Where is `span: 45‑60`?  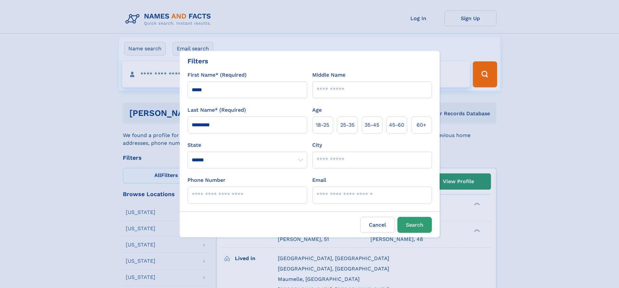
span: 45‑60 is located at coordinates (397, 125).